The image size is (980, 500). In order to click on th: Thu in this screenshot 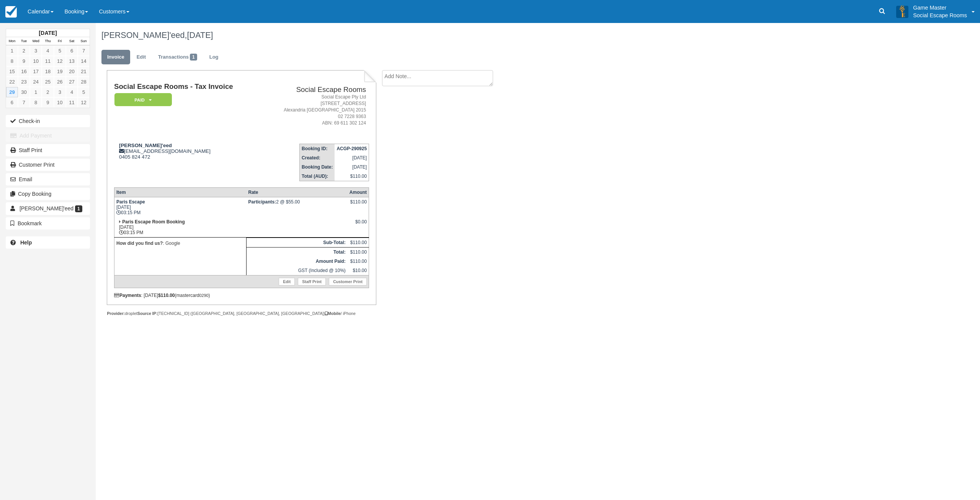, I will do `click(47, 42)`.